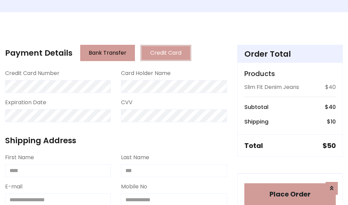 Image resolution: width=348 pixels, height=205 pixels. I want to click on label: Expiration Date, so click(26, 103).